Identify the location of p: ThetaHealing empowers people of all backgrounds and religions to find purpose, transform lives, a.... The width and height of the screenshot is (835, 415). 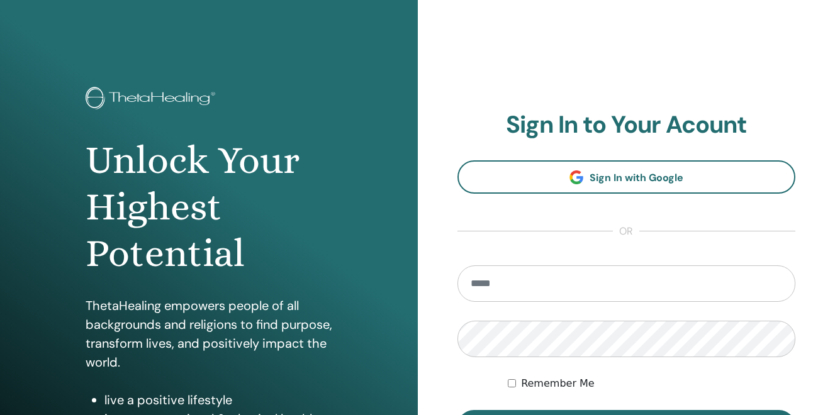
(209, 334).